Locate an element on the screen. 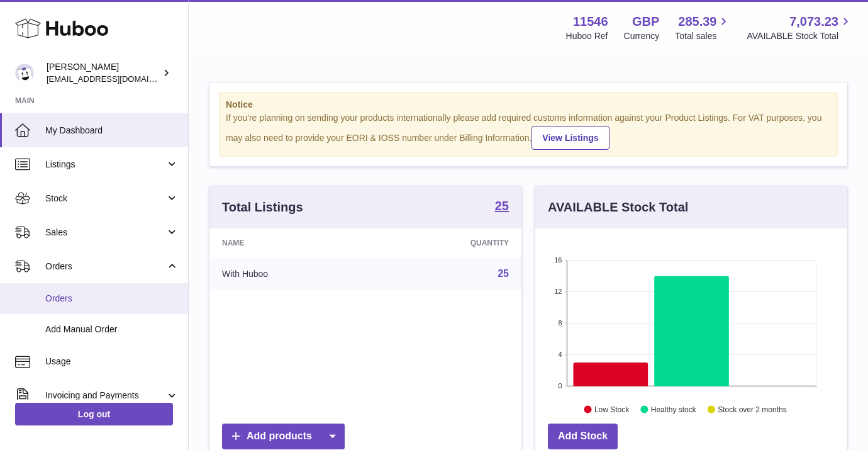 The image size is (868, 450). span: 7,073.23 is located at coordinates (814, 21).